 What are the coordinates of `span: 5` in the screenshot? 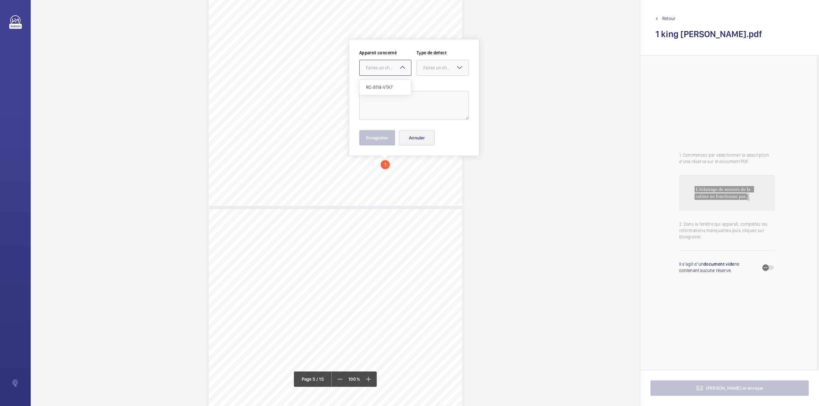 It's located at (383, 217).